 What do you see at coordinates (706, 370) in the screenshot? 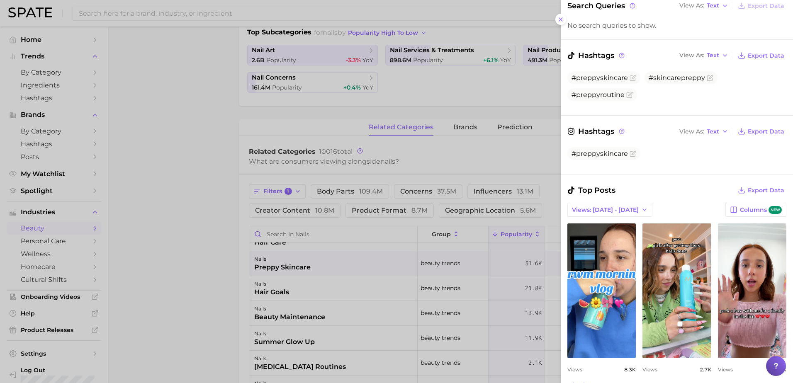
I see `span: 2.7k` at bounding box center [706, 370].